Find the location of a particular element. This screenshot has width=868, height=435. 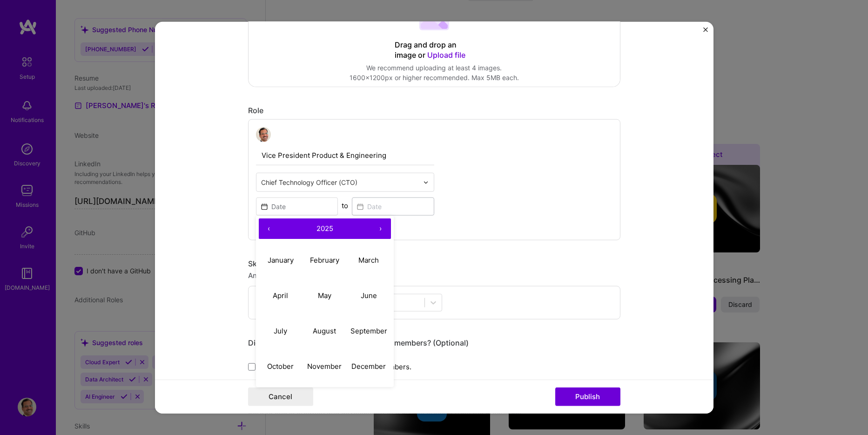

button: October 2025 is located at coordinates (281, 366).